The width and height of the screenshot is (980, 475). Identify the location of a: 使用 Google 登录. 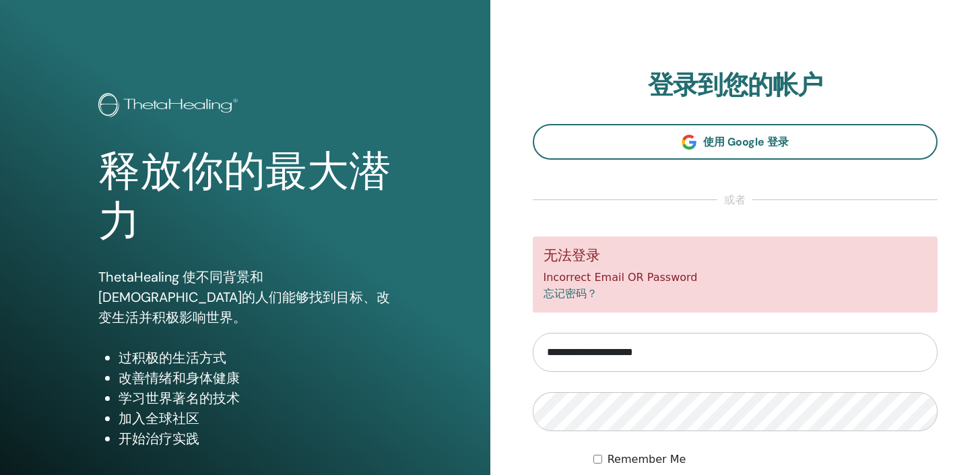
(735, 141).